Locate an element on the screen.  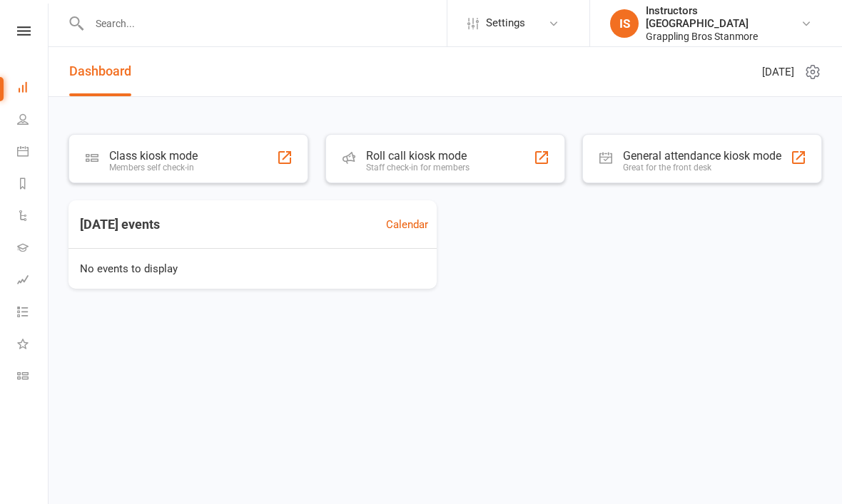
div: Roll call kiosk mode is located at coordinates (417, 156).